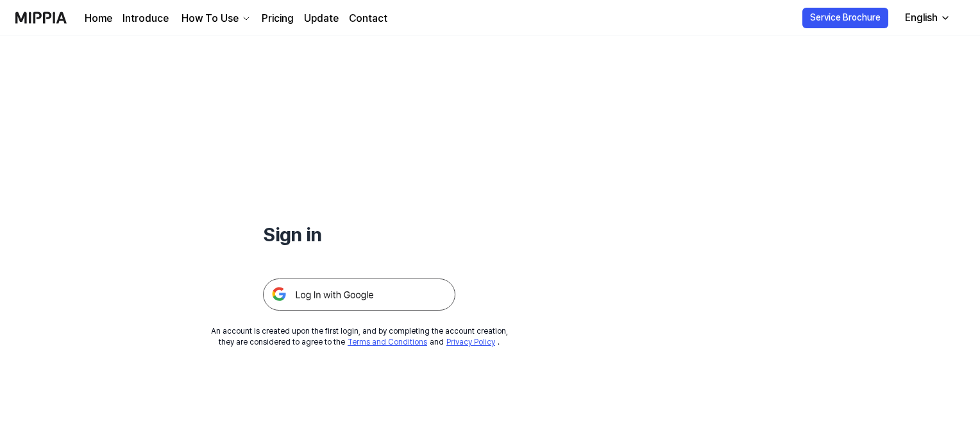  I want to click on a: Introduce, so click(145, 19).